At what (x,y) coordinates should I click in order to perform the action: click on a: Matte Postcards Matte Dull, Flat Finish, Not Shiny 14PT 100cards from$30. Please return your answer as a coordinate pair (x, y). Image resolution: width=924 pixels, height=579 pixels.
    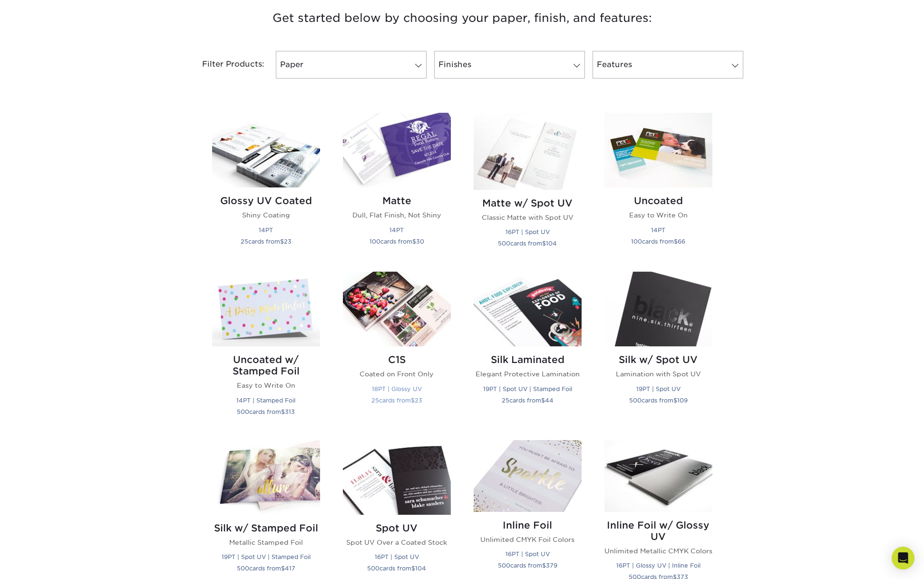
    Looking at the image, I should click on (397, 187).